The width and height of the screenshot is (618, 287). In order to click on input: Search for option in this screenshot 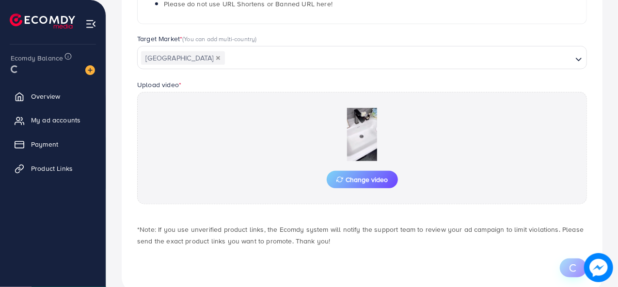, I will do `click(398, 58)`.